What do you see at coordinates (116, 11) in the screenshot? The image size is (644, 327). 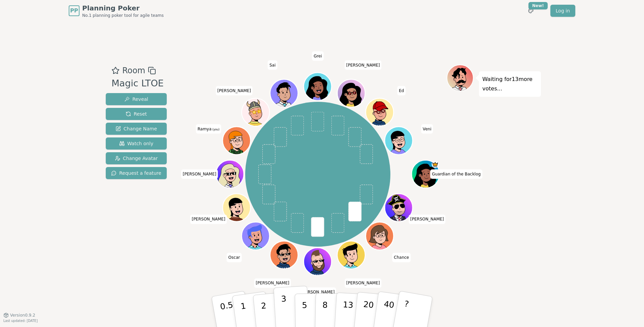 I see `a: PPPlanning PokerNo.1 planning poker tool for agile teams` at bounding box center [116, 11].